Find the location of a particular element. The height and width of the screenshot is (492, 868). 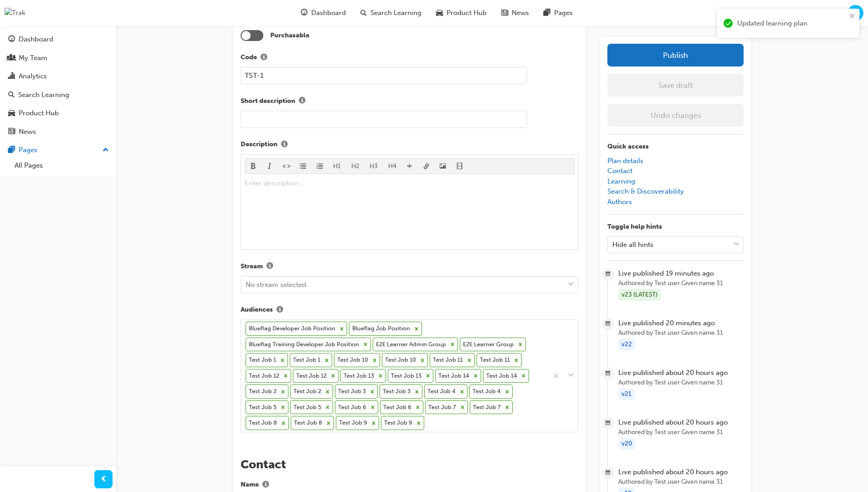

button: DashboardMy TeamAnalyticsSearch LearningProduct HubNews is located at coordinates (58, 85).